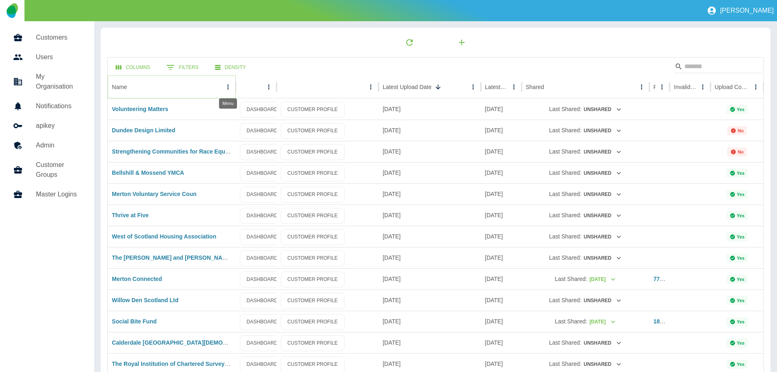  I want to click on a: Social Bite Fund, so click(134, 321).